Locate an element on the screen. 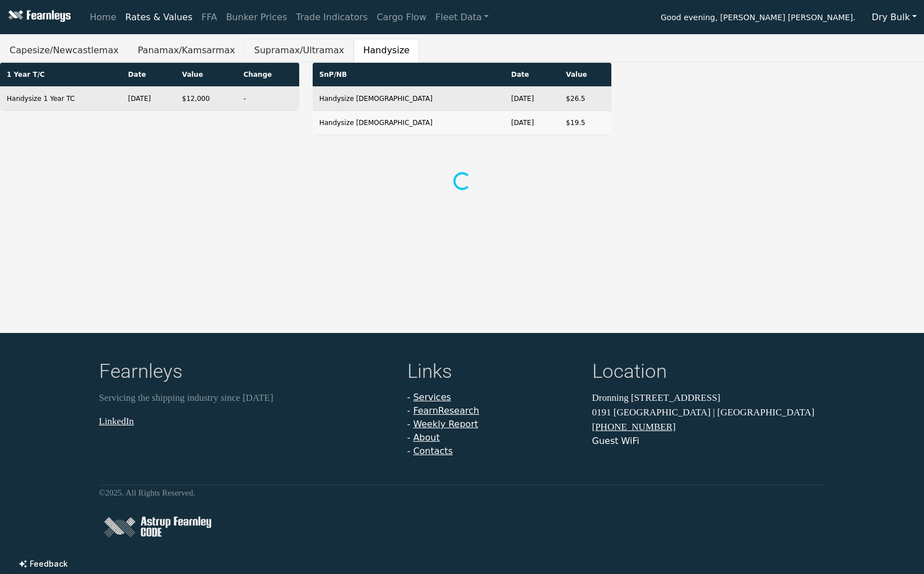  th: Change is located at coordinates (268, 75).